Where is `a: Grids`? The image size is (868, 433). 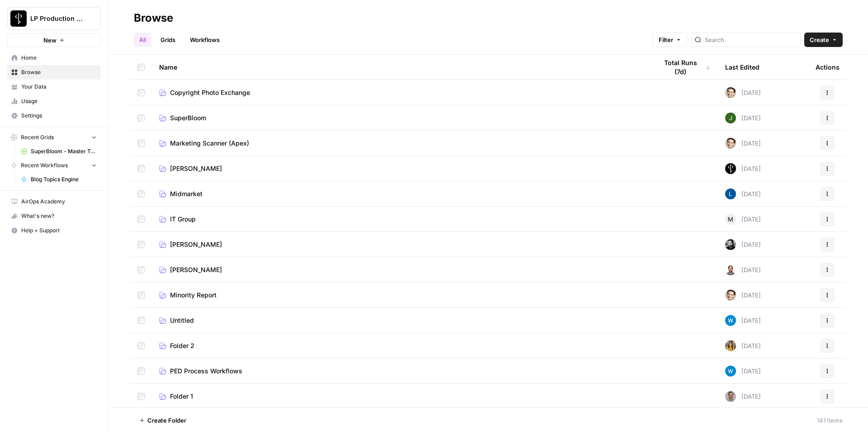 a: Grids is located at coordinates (168, 40).